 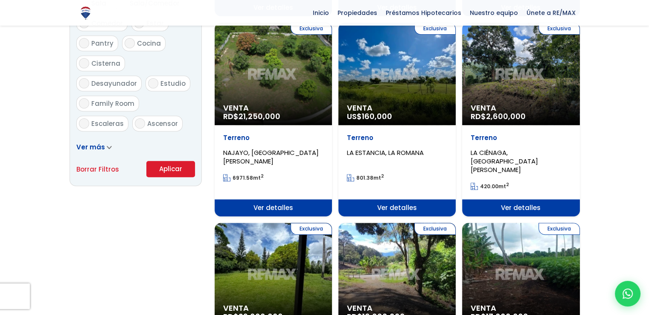 What do you see at coordinates (243, 178) in the screenshot?
I see `span: 6971.58` at bounding box center [243, 178].